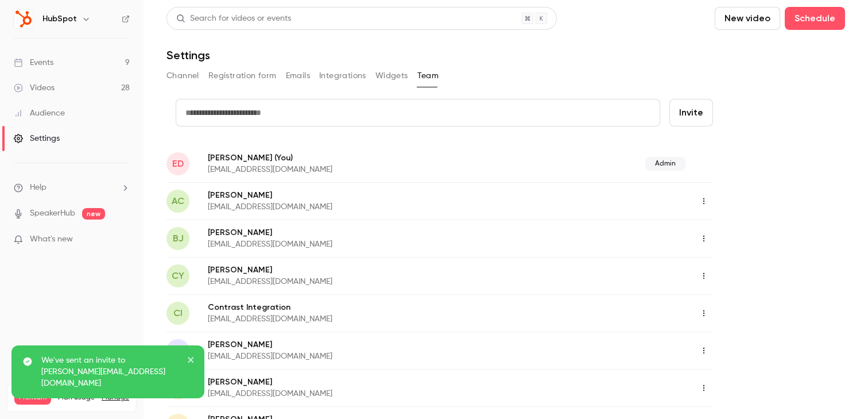 This screenshot has width=868, height=419. Describe the element at coordinates (24, 19) in the screenshot. I see `img: HubSpot` at that location.